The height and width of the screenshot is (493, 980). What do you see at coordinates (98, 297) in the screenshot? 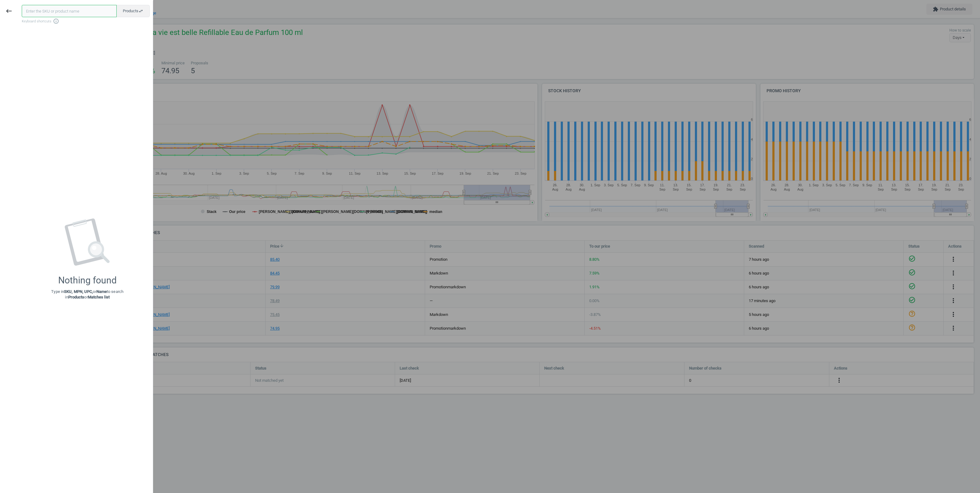
I see `strong: Matches list` at bounding box center [98, 297].